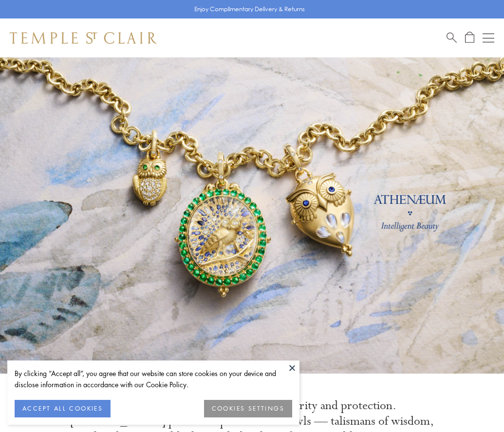 The image size is (504, 432). What do you see at coordinates (83, 38) in the screenshot?
I see `img: Temple St. Clair` at bounding box center [83, 38].